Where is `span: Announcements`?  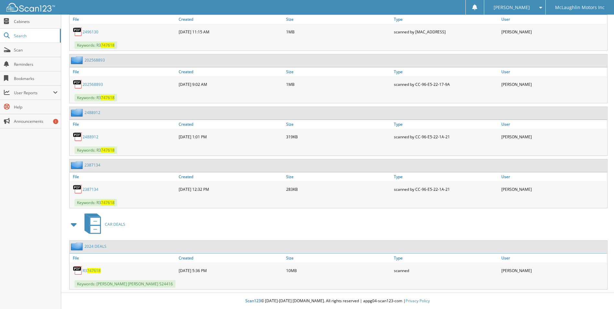
span: Announcements is located at coordinates (36, 121).